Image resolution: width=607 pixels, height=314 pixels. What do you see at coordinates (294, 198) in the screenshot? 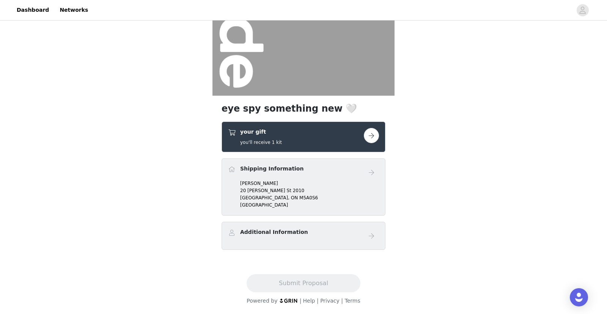
I see `span: ON` at bounding box center [294, 198].